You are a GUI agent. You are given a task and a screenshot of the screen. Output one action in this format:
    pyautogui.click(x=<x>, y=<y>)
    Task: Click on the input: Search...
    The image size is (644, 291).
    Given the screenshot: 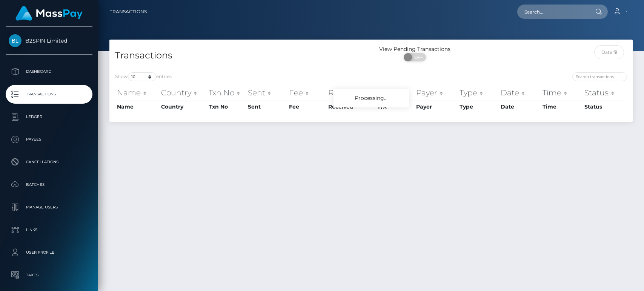 What is the action you would take?
    pyautogui.click(x=553, y=12)
    